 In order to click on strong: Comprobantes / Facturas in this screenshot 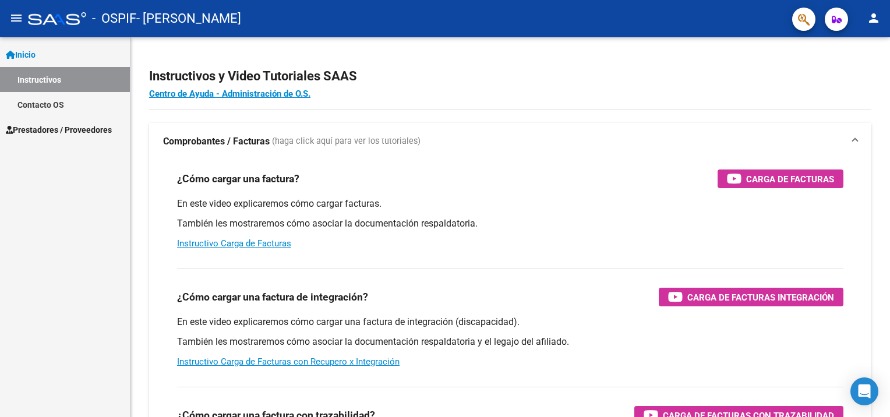, I will do `click(216, 142)`.